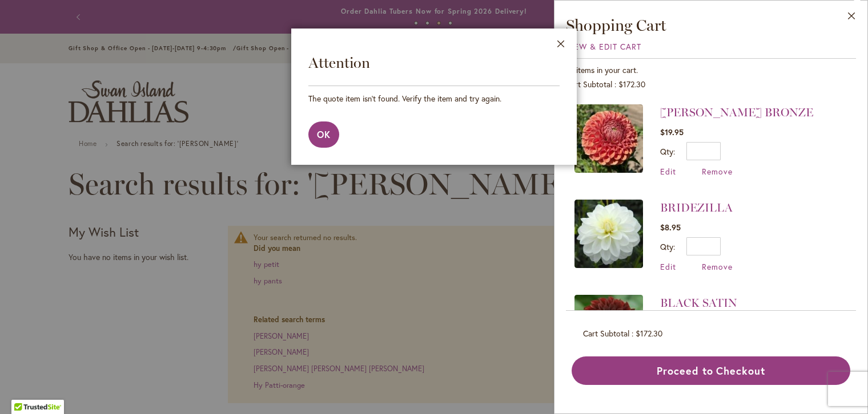  Describe the element at coordinates (609, 329) in the screenshot. I see `img: BLACK SATIN` at that location.